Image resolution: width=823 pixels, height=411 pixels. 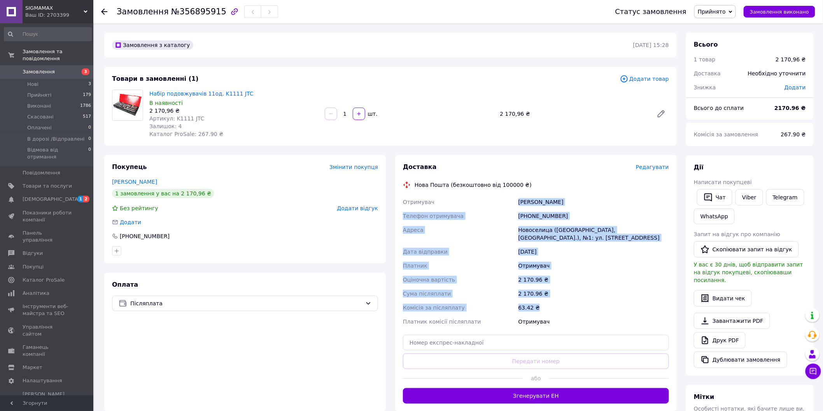 What do you see at coordinates (749, 198) in the screenshot?
I see `a: Viber` at bounding box center [749, 198].